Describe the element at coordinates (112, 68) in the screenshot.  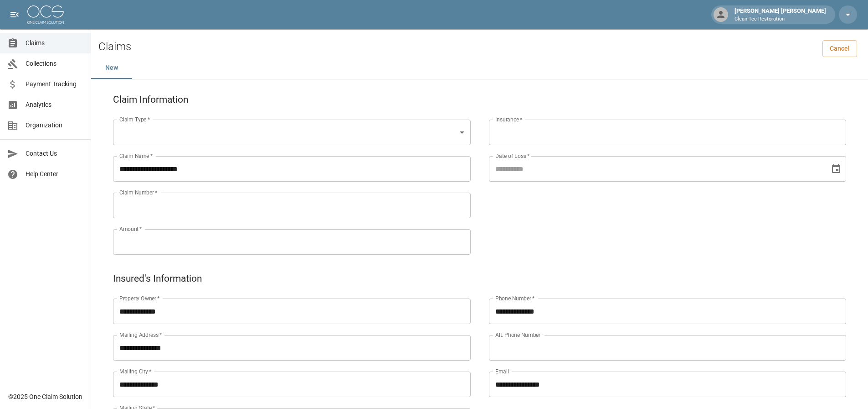
I see `button: New` at that location.